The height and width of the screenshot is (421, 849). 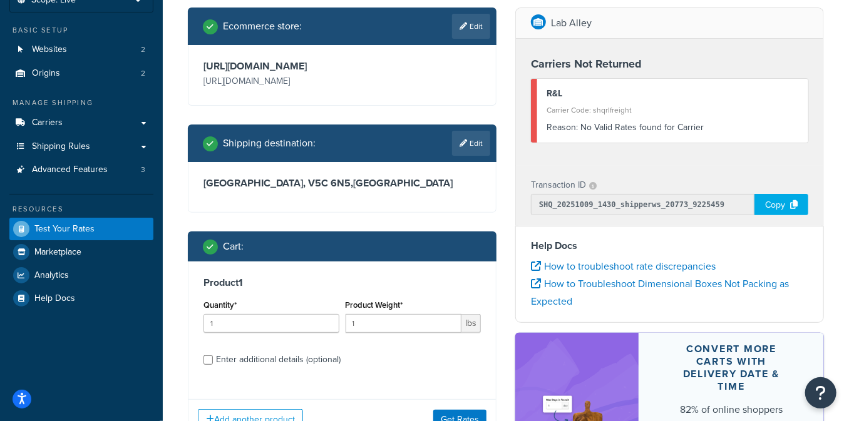 I want to click on a: How to troubleshoot rate discrepancies, so click(x=623, y=266).